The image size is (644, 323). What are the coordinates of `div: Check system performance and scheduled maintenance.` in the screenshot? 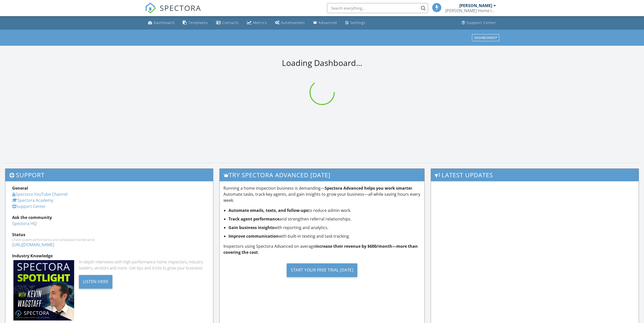 It's located at (109, 240).